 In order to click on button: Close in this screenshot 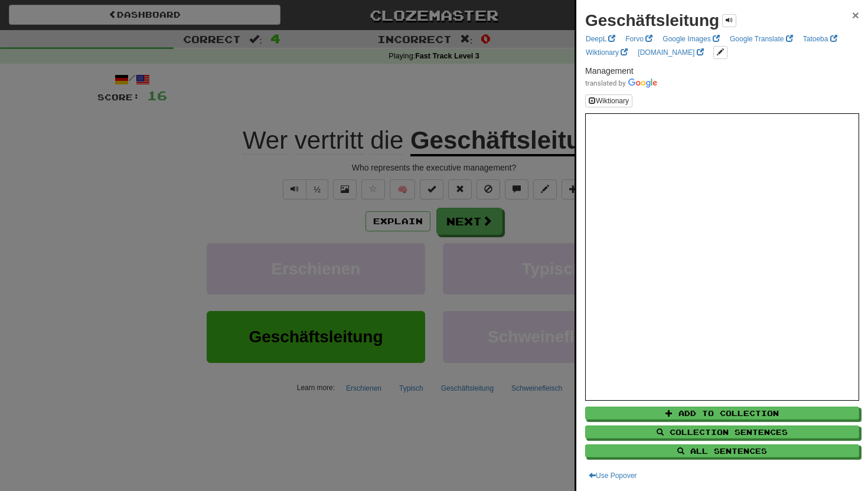, I will do `click(855, 15)`.